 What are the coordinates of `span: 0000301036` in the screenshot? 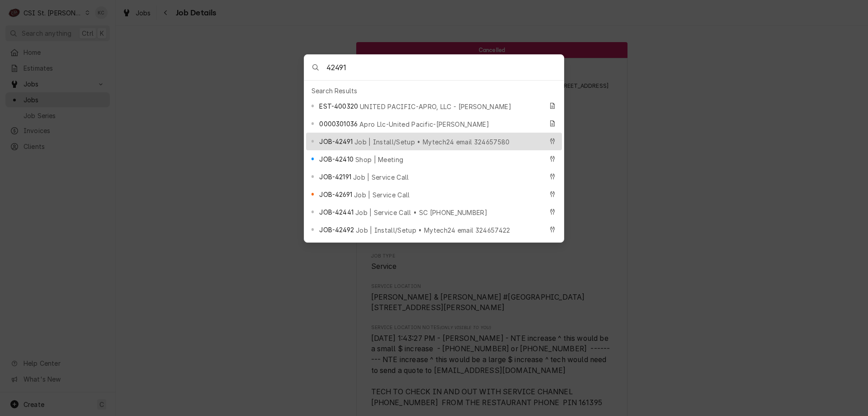 It's located at (338, 124).